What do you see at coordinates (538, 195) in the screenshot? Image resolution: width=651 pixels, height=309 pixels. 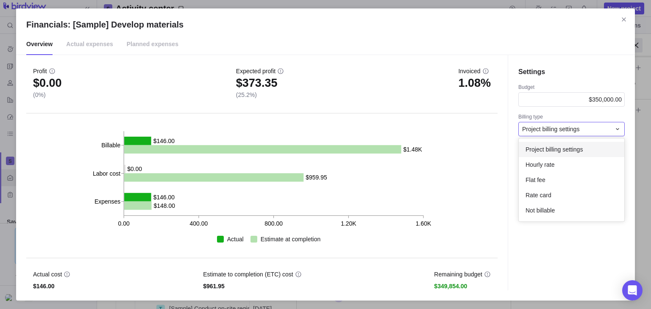 I see `span: Rate card` at bounding box center [538, 195].